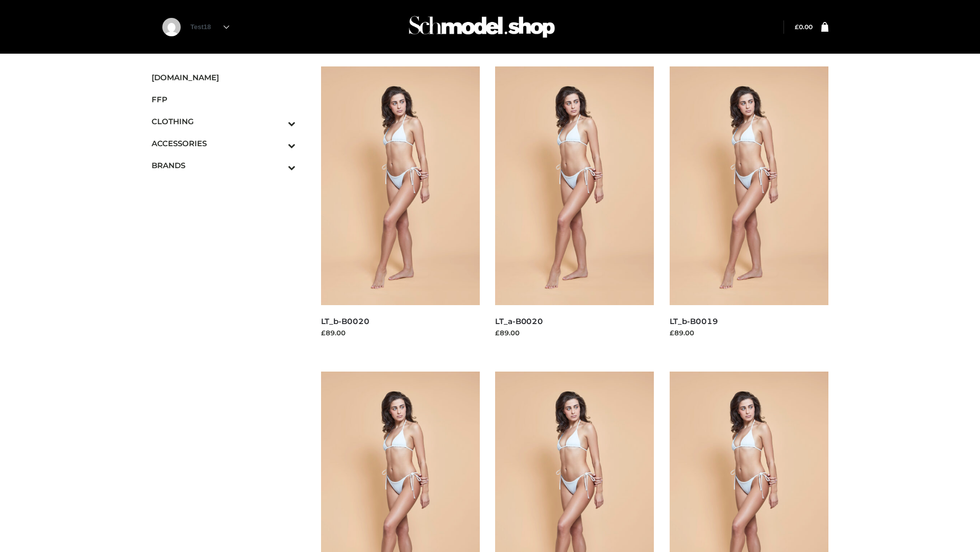 This screenshot has height=552, width=980. Describe the element at coordinates (694, 320) in the screenshot. I see `a: LT_b-B0019` at that location.